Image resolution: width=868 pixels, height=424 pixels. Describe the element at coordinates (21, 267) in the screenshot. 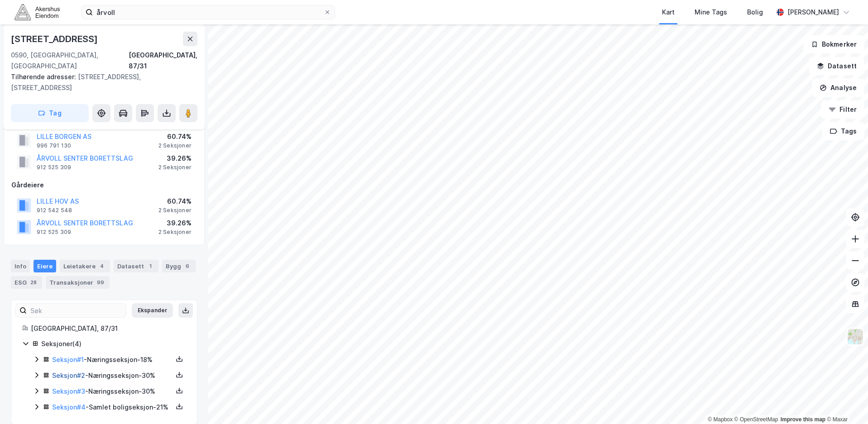

I see `div: Info` at that location.